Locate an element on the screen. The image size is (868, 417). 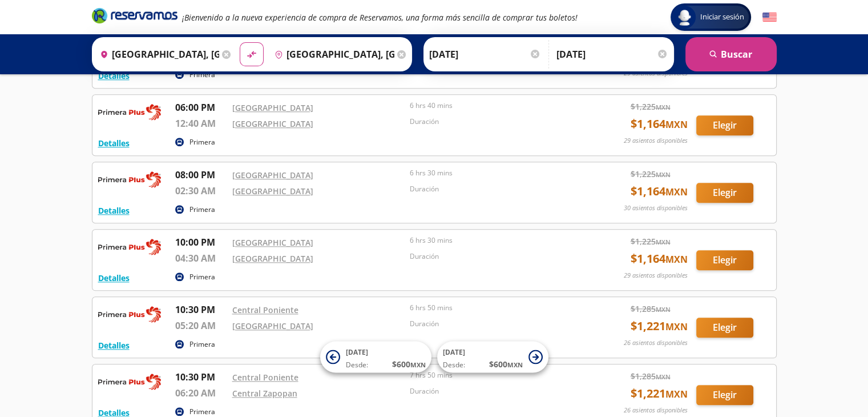
p: 10:00 PM is located at coordinates (201, 242).